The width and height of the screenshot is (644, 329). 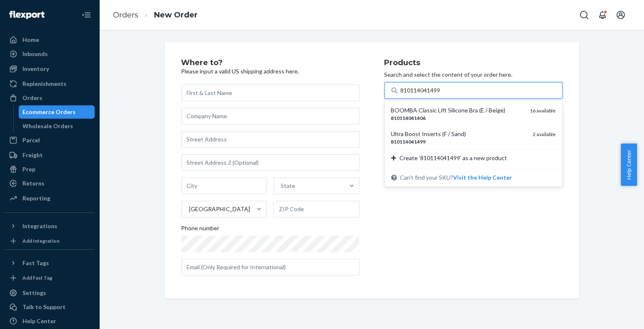 I want to click on h2: Products, so click(x=474, y=63).